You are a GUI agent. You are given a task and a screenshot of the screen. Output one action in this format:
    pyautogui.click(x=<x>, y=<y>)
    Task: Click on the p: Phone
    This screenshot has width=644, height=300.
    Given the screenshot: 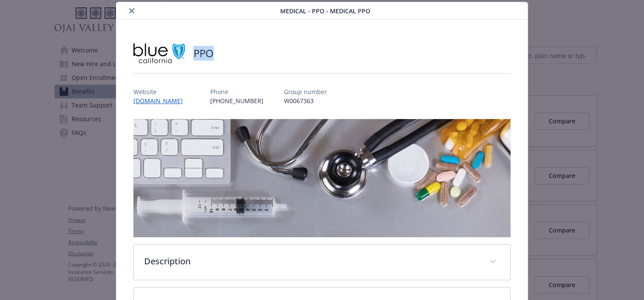 What is the action you would take?
    pyautogui.click(x=236, y=91)
    